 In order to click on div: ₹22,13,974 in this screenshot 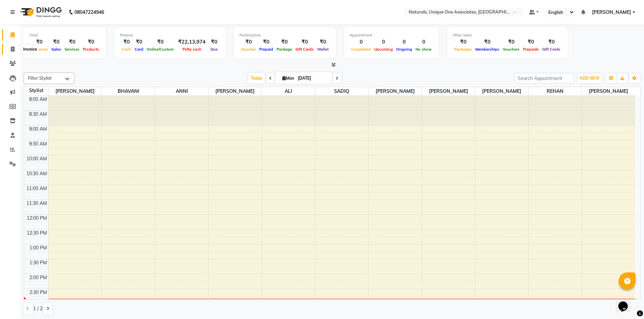, I will do `click(192, 42)`.